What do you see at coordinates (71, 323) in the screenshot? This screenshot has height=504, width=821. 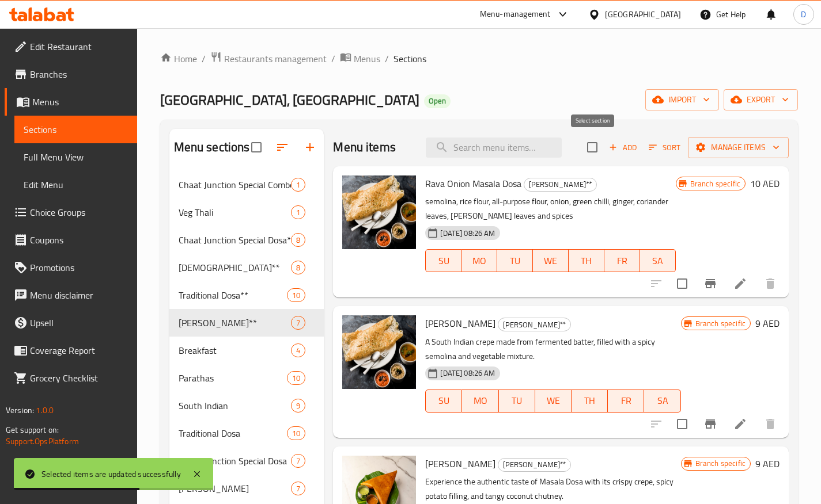 I see `a: Upsell` at bounding box center [71, 323].